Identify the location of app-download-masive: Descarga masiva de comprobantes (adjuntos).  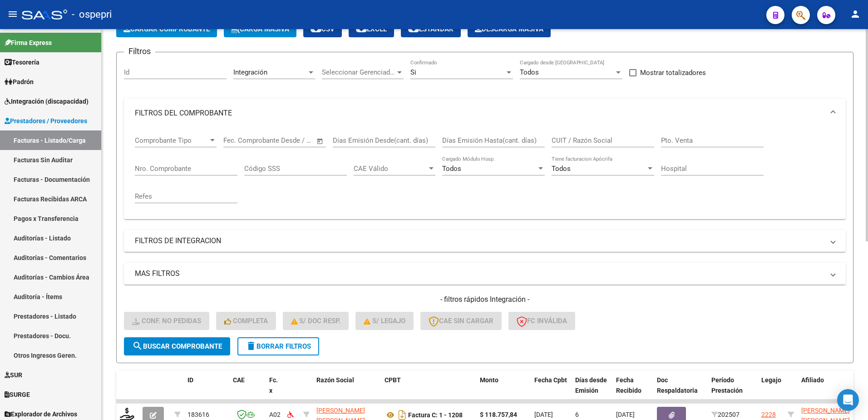
(509, 29).